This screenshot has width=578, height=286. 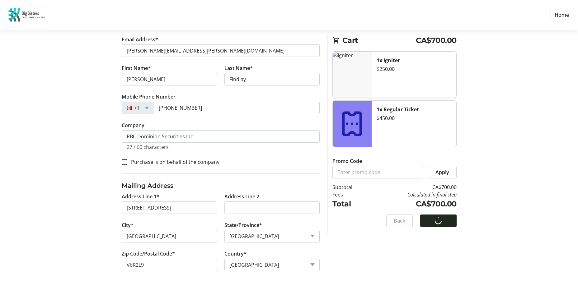 What do you see at coordinates (237, 108) in the screenshot?
I see `input: (506) 234-5678` at bounding box center [237, 108].